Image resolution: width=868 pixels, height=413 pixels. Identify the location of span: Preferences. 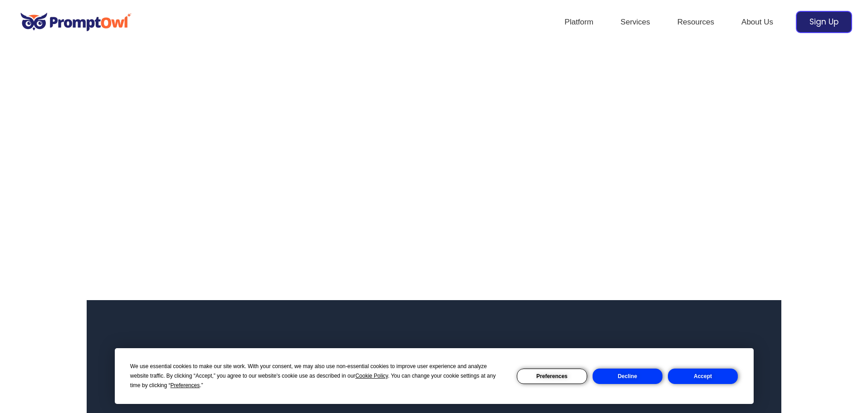
(185, 385).